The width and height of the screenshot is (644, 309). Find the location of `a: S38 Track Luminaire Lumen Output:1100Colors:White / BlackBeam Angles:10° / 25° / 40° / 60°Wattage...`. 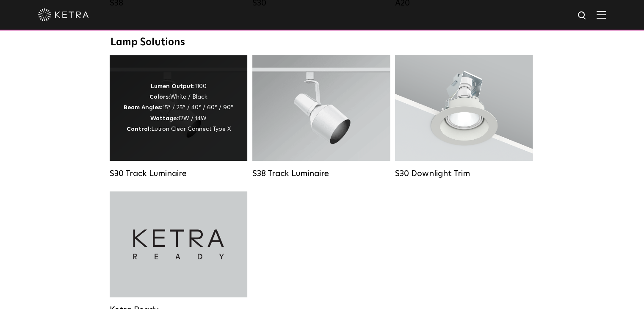

a: S38 Track Luminaire Lumen Output:1100Colors:White / BlackBeam Angles:10° / 25° / 40° / 60°Wattage... is located at coordinates (321, 117).